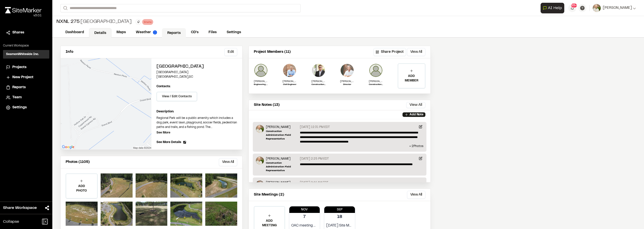 Image resolution: width=644 pixels, height=229 pixels. What do you see at coordinates (304, 210) in the screenshot?
I see `p: Nov` at bounding box center [304, 210].